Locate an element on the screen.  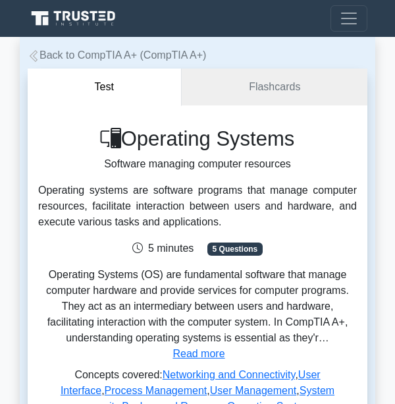
span: 5 Questions is located at coordinates (235, 249).